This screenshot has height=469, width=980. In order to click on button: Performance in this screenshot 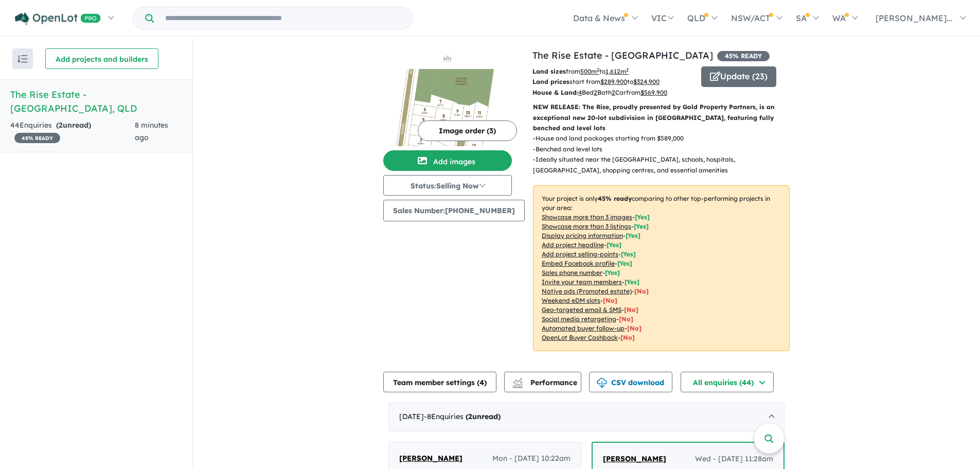, I will do `click(543, 382)`.